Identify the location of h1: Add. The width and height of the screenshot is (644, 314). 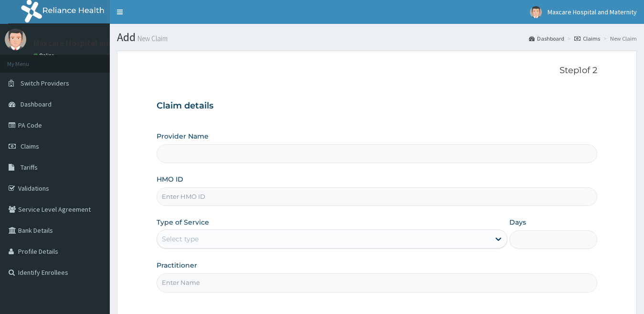
(377, 37).